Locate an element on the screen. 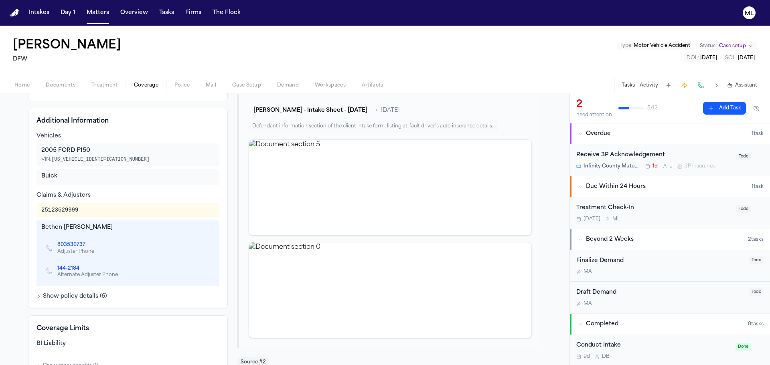 This screenshot has height=365, width=770. div: Claims & Adjusters is located at coordinates (128, 196).